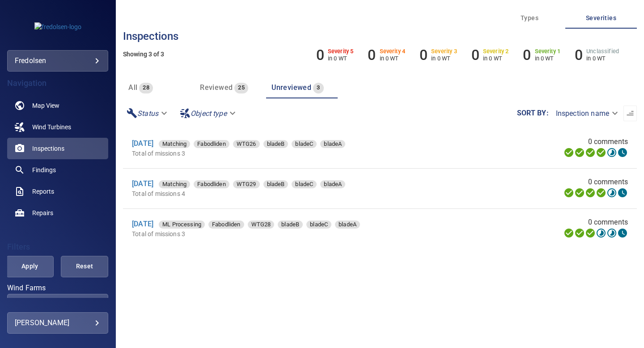 This screenshot has height=348, width=644. What do you see at coordinates (393, 52) in the screenshot?
I see `h6: Severity 4` at bounding box center [393, 52].